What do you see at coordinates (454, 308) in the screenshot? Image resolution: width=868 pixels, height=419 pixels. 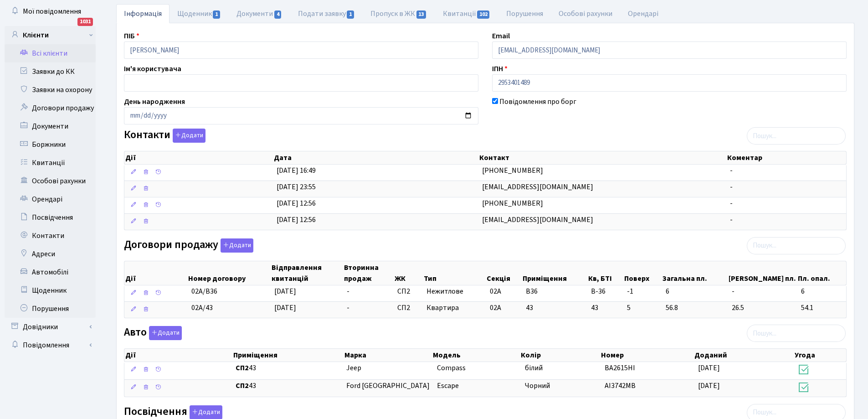 I see `span: Квартира` at bounding box center [454, 308].